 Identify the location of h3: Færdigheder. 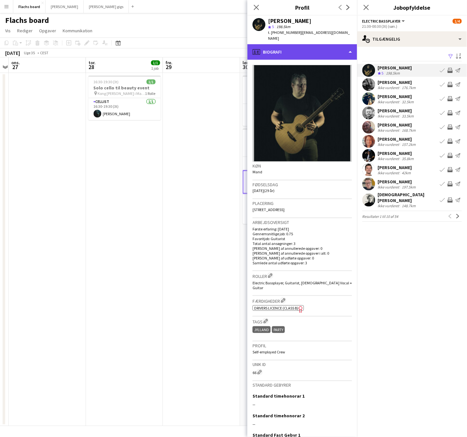
(302, 300).